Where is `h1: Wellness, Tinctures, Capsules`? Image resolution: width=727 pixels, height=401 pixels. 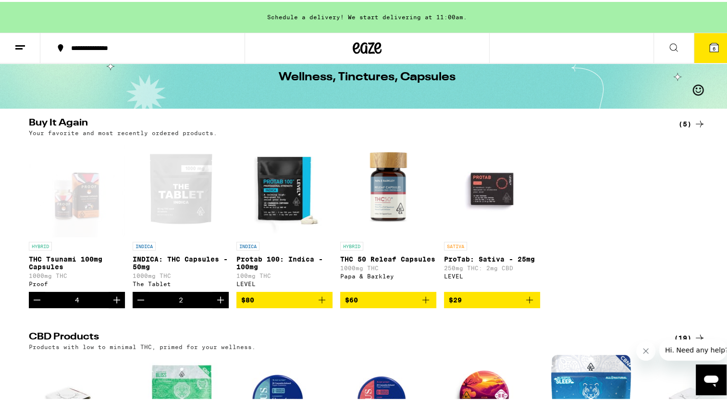
h1: Wellness, Tinctures, Capsules is located at coordinates (367, 75).